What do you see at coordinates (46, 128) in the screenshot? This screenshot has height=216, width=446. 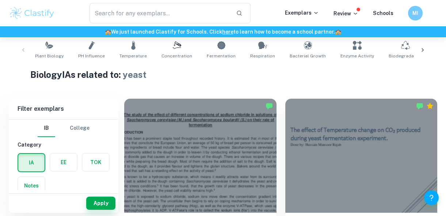 I see `button: IB` at bounding box center [46, 128].